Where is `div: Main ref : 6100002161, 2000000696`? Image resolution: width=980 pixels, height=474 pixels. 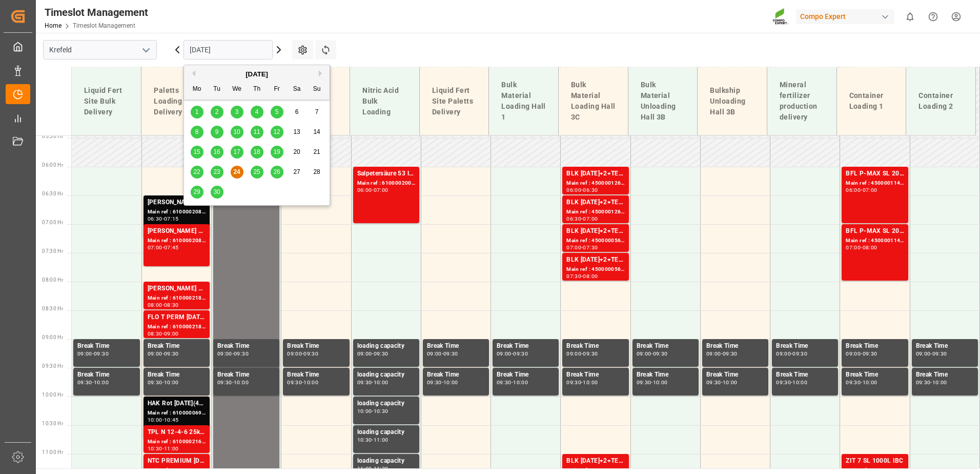
div: Main ref : 6100002161, 2000000696 is located at coordinates (176, 442).